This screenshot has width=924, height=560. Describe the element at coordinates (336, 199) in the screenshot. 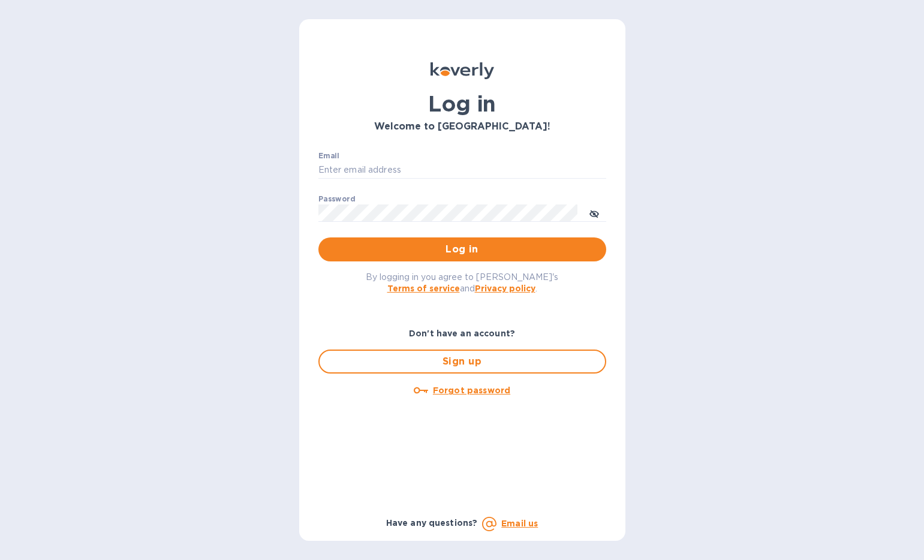

I see `label: Password` at that location.